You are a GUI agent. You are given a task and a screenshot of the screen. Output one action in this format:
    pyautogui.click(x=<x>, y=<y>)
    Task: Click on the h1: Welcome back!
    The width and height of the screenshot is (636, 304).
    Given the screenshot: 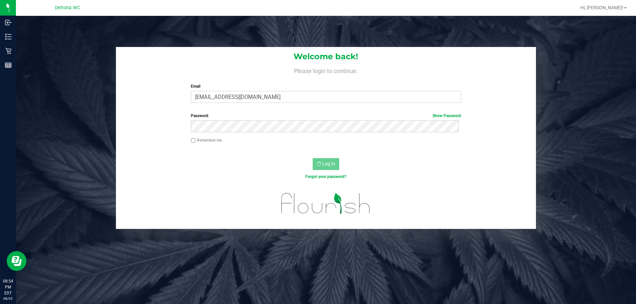 What is the action you would take?
    pyautogui.click(x=326, y=57)
    